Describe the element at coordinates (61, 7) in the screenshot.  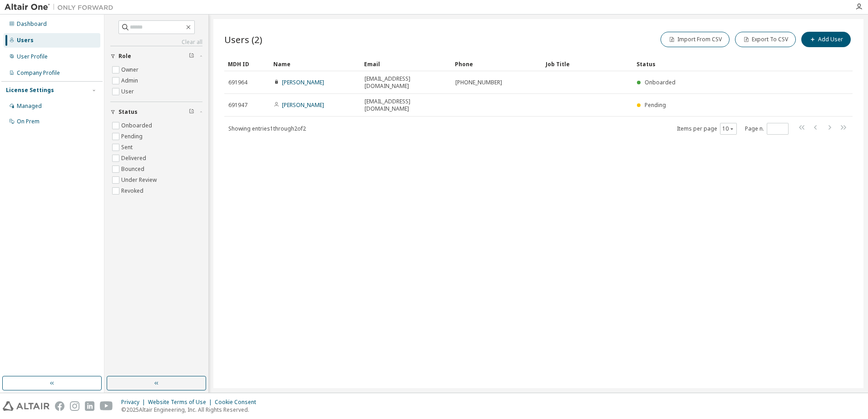
I see `img: Altair One` at that location.